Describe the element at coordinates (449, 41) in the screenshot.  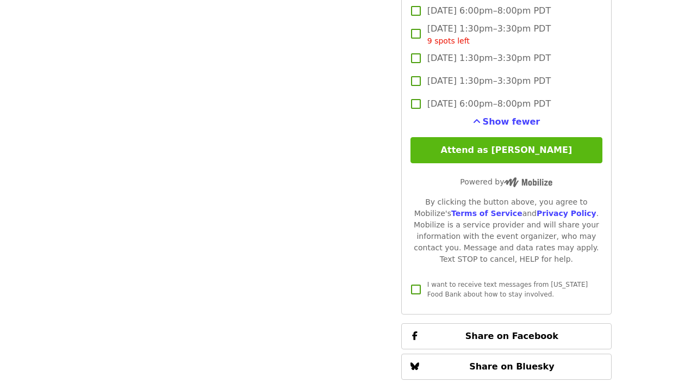
I see `span: 9 spots left` at that location.